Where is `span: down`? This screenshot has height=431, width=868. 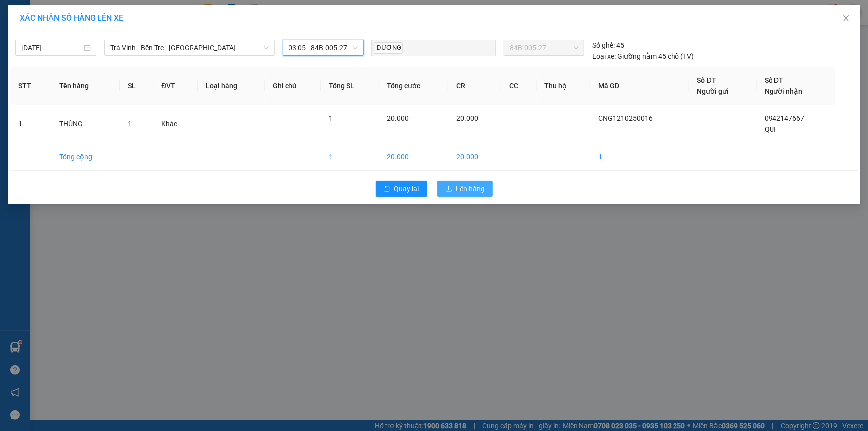
span: down is located at coordinates (266, 48).